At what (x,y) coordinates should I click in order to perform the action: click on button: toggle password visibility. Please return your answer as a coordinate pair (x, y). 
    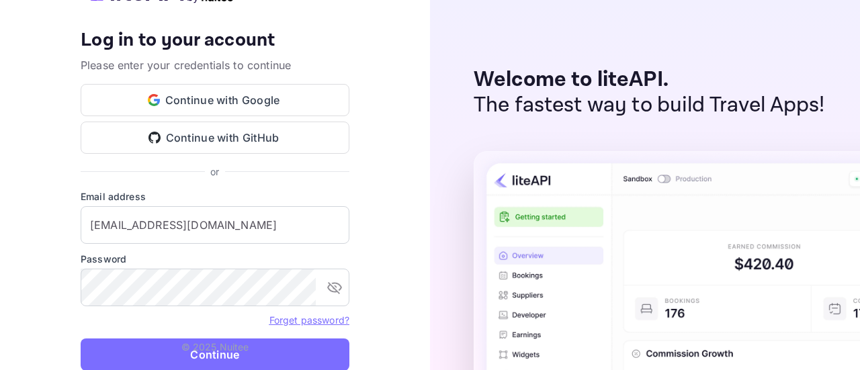
    Looking at the image, I should click on (335, 288).